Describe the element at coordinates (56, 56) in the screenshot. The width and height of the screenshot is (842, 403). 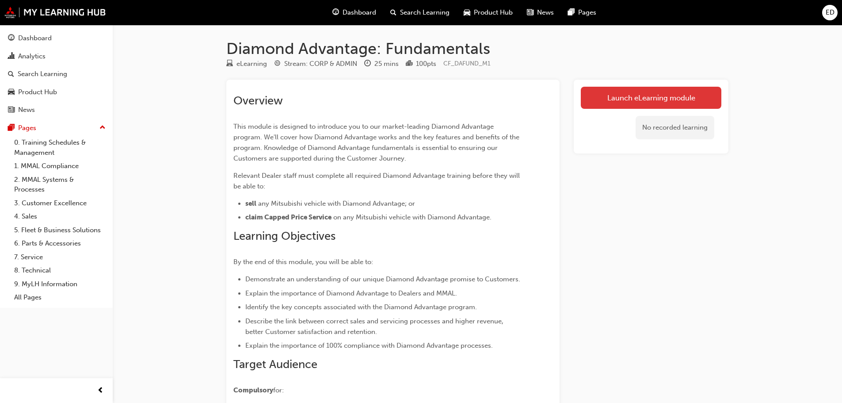
I see `a: Analytics` at that location.